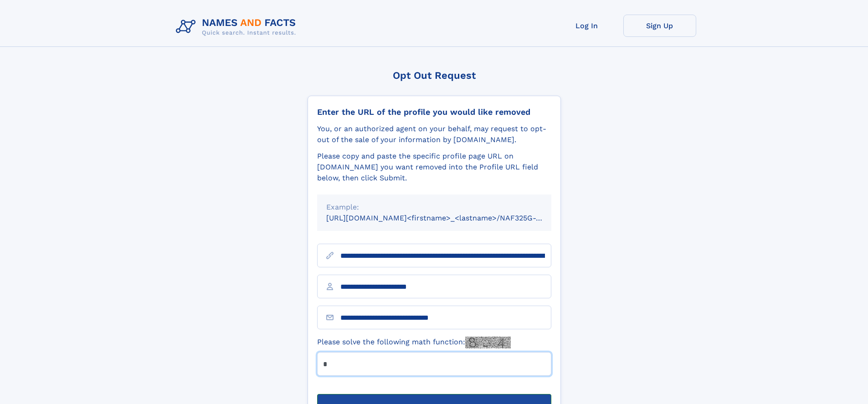 This screenshot has width=868, height=404. What do you see at coordinates (587, 26) in the screenshot?
I see `a: Log In` at bounding box center [587, 26].